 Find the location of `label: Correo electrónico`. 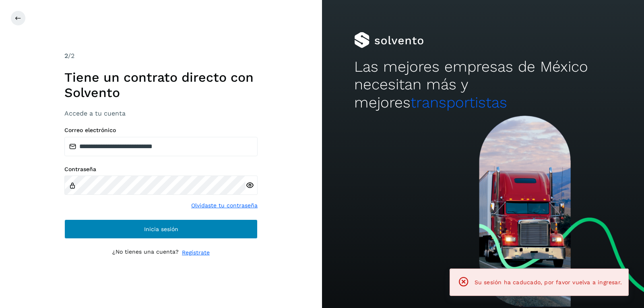

label: Correo electrónico is located at coordinates (161, 130).